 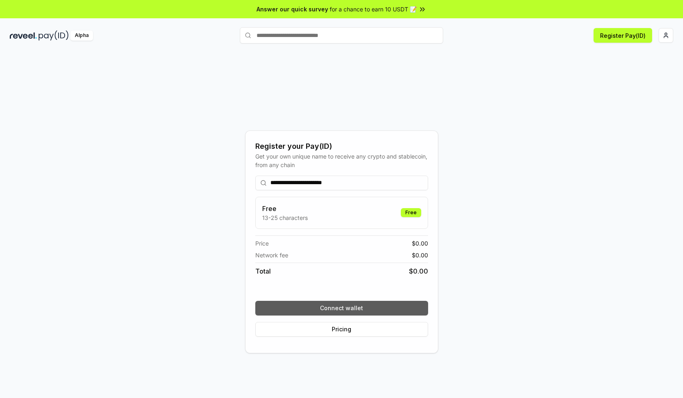 I want to click on div: Alpha, so click(x=82, y=35).